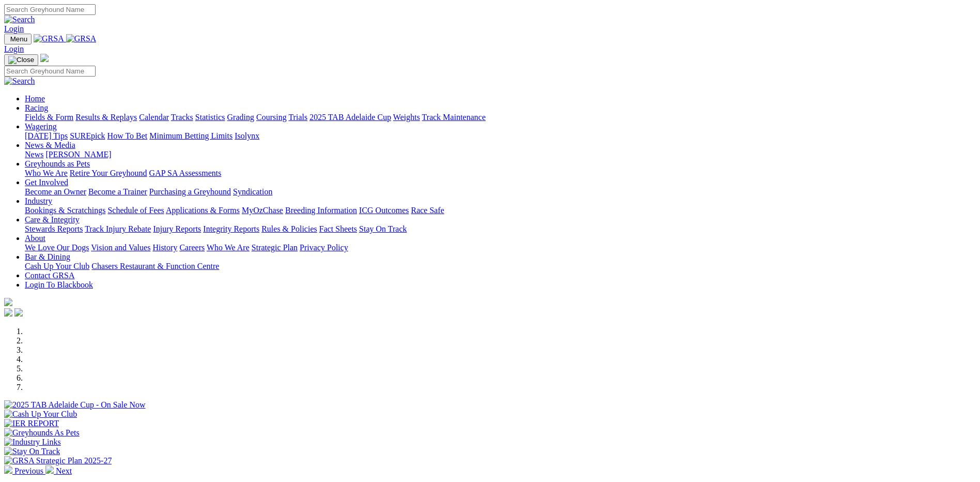 This screenshot has width=980, height=482. Describe the element at coordinates (47, 257) in the screenshot. I see `a: Bar & Dining` at that location.